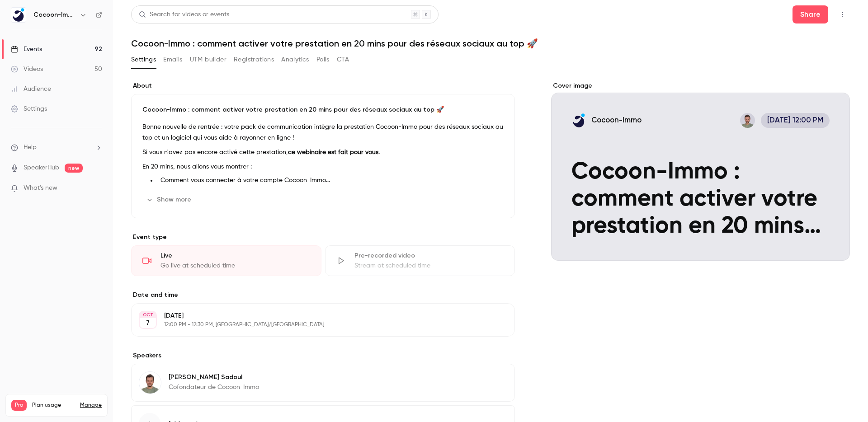 This screenshot has height=422, width=868. What do you see at coordinates (53, 405) in the screenshot?
I see `span: Plan usage` at bounding box center [53, 405].